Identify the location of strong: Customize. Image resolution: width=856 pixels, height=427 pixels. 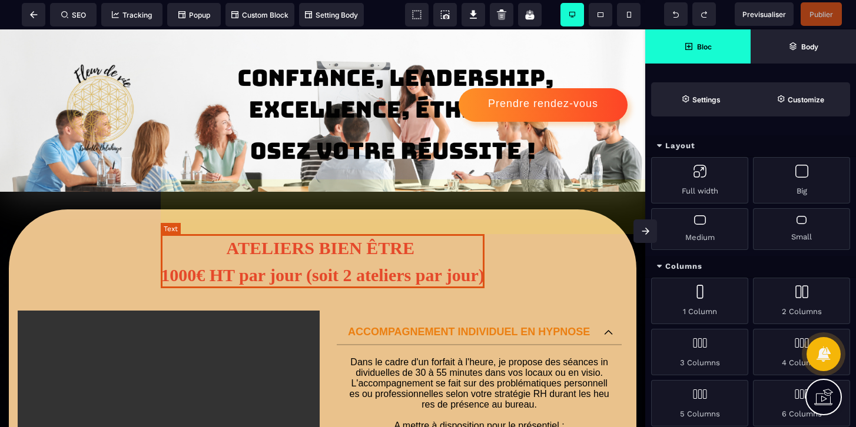
(806, 99).